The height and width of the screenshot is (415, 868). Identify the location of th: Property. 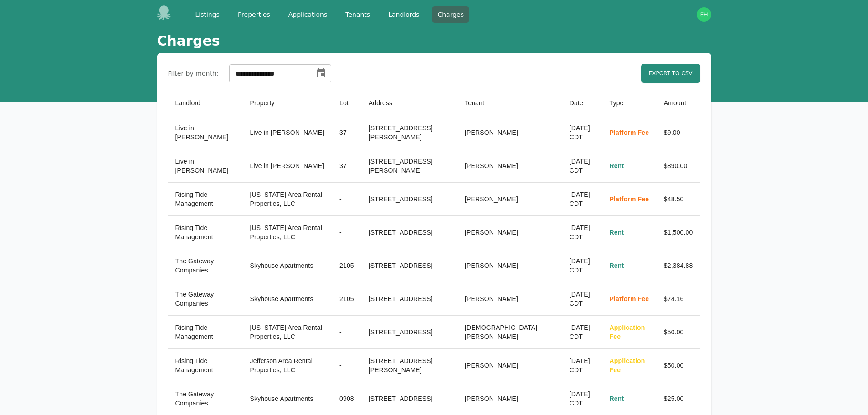
(288, 103).